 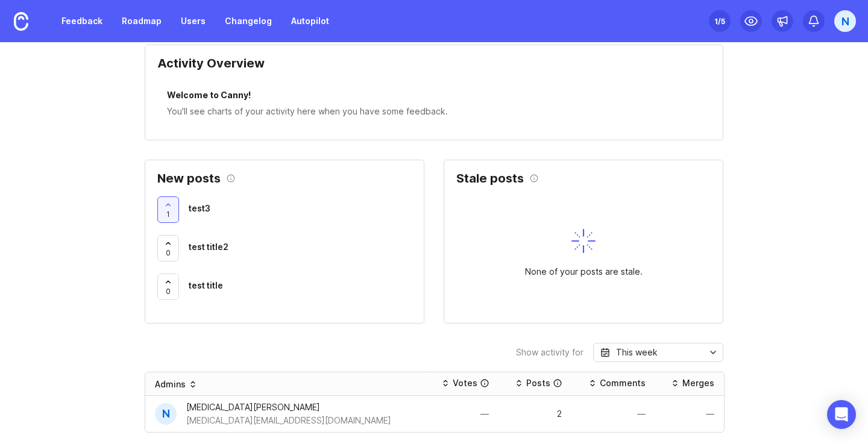 What do you see at coordinates (300, 248) in the screenshot?
I see `a: test title2` at bounding box center [300, 248].